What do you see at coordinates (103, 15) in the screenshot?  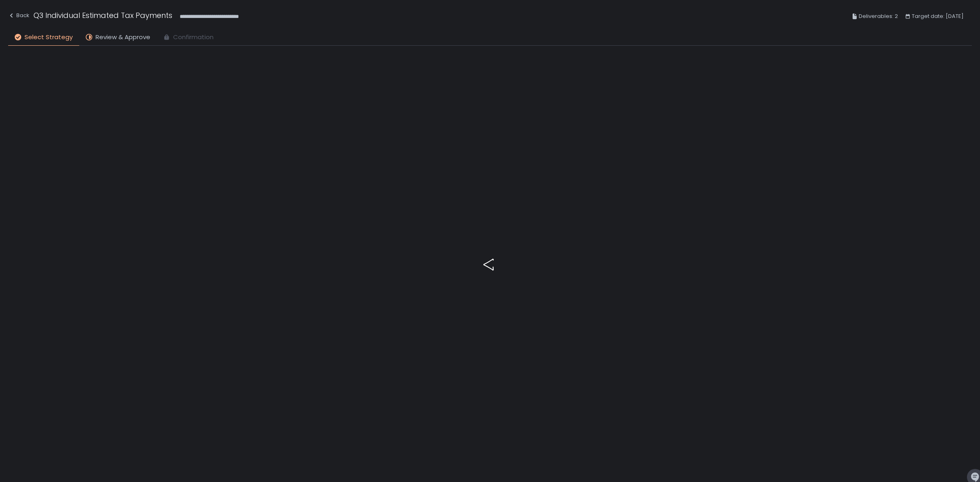 I see `h1: Q3 Individual Estimated Tax Payments` at bounding box center [103, 15].